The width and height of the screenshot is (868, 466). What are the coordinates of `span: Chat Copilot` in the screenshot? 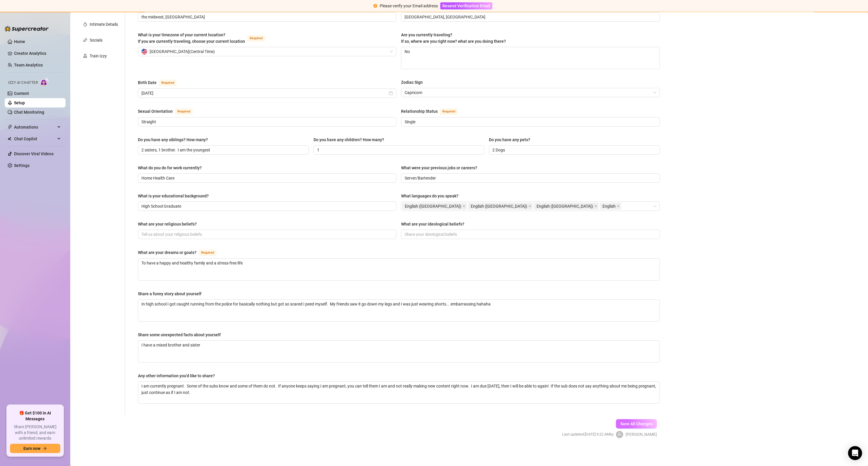 It's located at (35, 139).